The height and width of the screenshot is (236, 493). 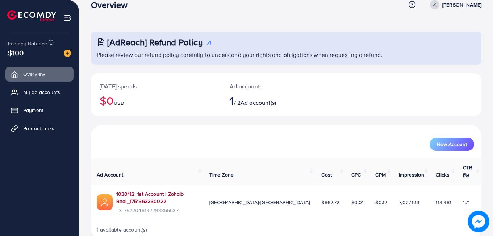 I want to click on span: Overview, so click(x=34, y=74).